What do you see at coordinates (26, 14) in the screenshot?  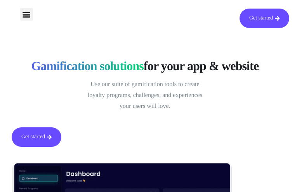 I see `div: Menu Toggle` at bounding box center [26, 14].